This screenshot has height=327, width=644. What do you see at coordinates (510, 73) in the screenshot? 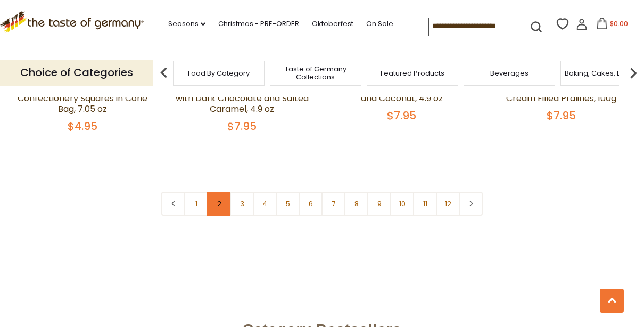
I see `a: Beverages` at bounding box center [510, 73].